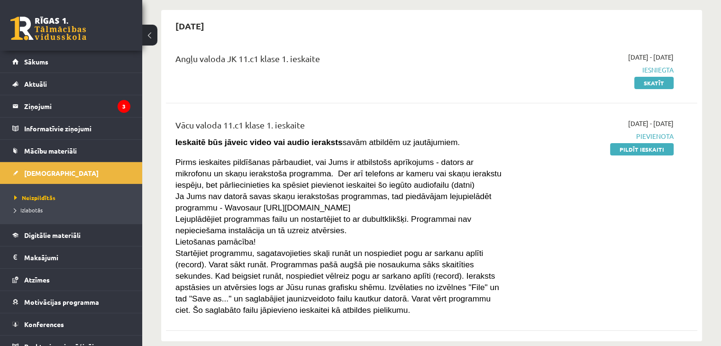  Describe the element at coordinates (77, 129) in the screenshot. I see `legend: Informatīvie ziņojumi` at that location.